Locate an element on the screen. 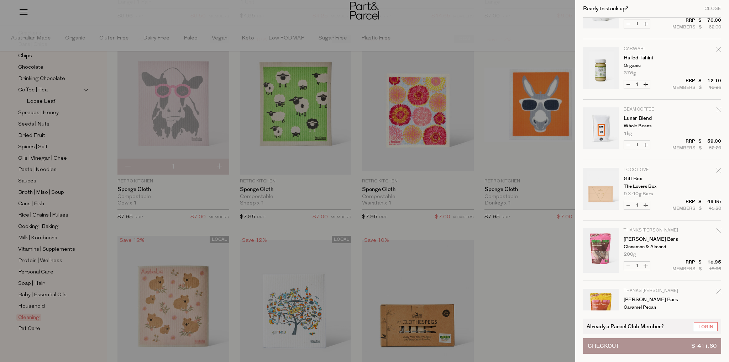 Image resolution: width=729 pixels, height=362 pixels. p: Beam Coffee is located at coordinates (651, 110).